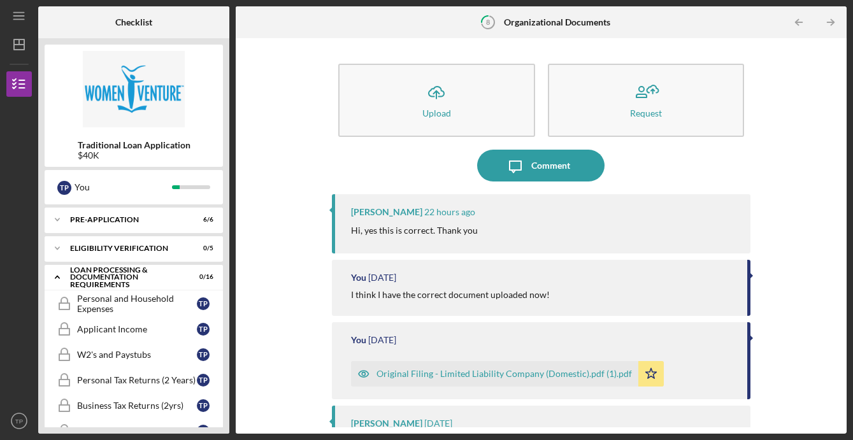  I want to click on div: Upload, so click(436, 113).